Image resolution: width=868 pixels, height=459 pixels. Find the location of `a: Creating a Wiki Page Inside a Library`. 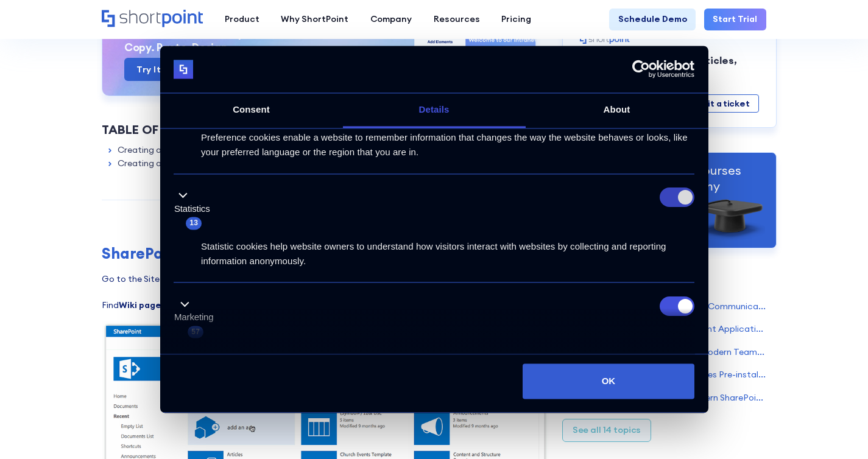

a: Creating a Wiki Page Inside a Library is located at coordinates (192, 163).